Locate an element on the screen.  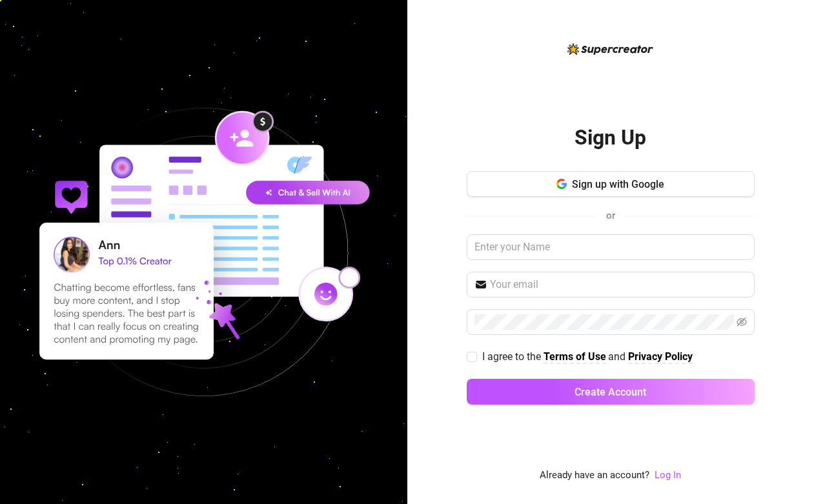
input: Your email is located at coordinates (618, 284).